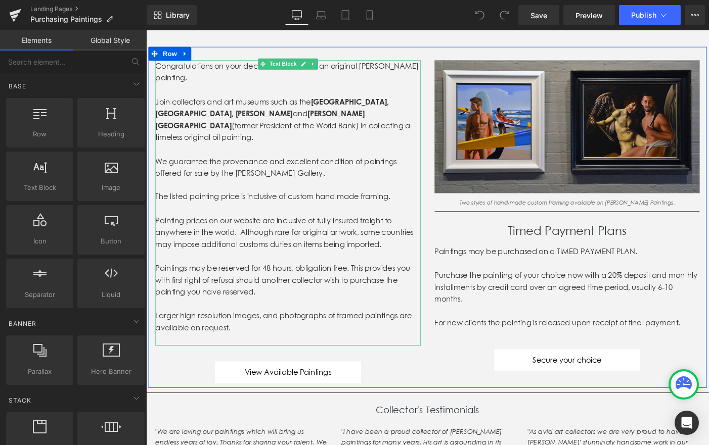  Describe the element at coordinates (111, 241) in the screenshot. I see `span: Button` at that location.